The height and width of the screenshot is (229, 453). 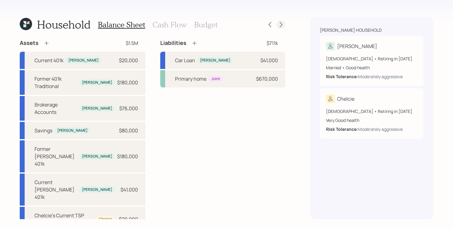 I want to click on div: Current 401k, so click(x=49, y=60).